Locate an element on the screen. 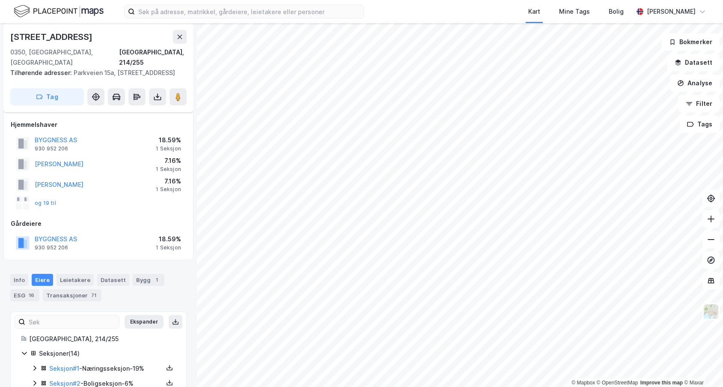  div: - Næringsseksjon - 19% is located at coordinates (106, 368).